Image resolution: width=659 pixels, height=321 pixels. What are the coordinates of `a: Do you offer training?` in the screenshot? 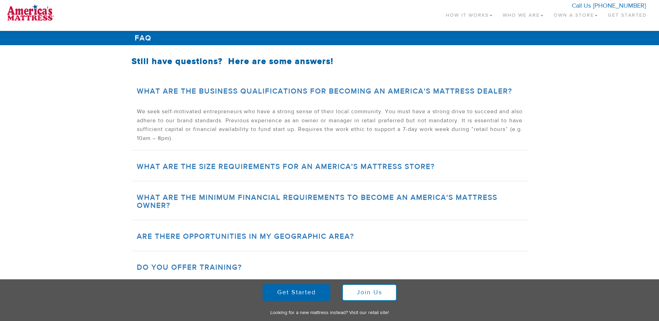 It's located at (189, 267).